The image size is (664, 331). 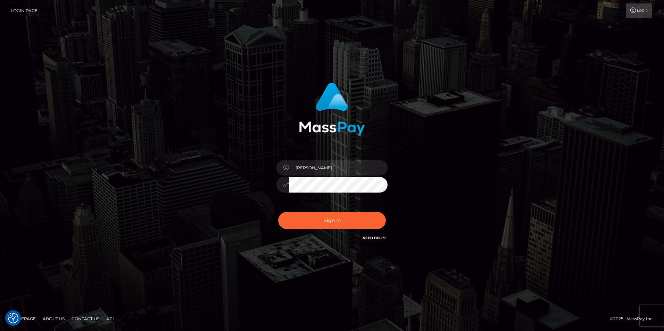 I want to click on button: Consent Preferences, so click(x=13, y=318).